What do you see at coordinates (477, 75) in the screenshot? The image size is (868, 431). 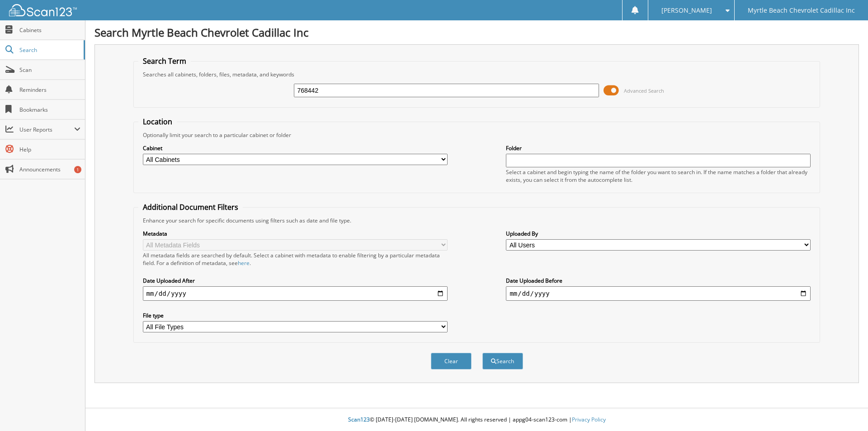 I see `div: Searches all cabinets, folders, files, metadata, and keywords` at bounding box center [477, 75].